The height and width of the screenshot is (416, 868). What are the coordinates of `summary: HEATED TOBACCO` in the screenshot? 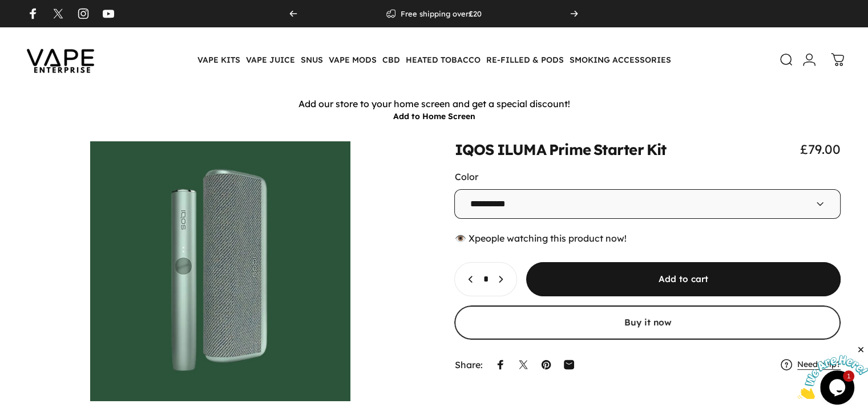 It's located at (443, 60).